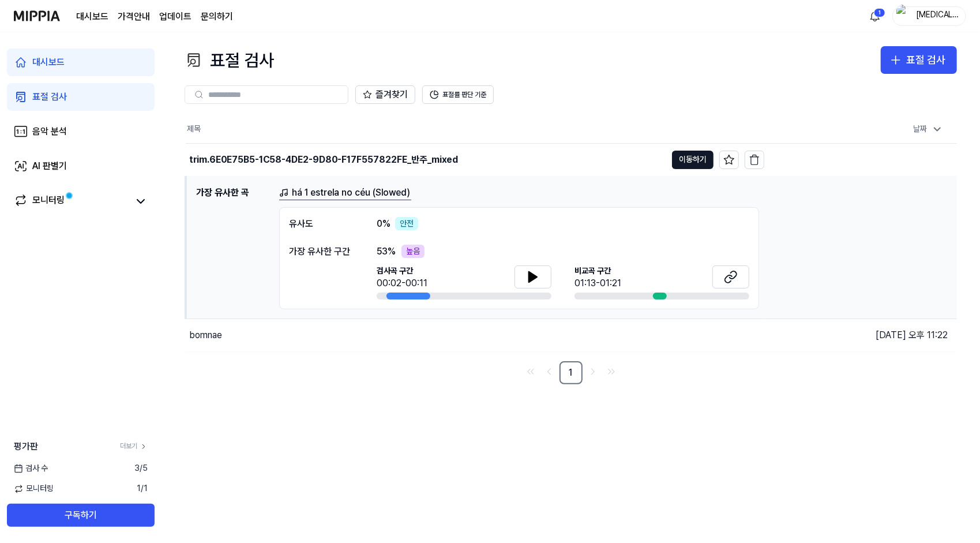 The image size is (980, 543). What do you see at coordinates (324, 160) in the screenshot?
I see `div: trim.6E0E75B5-1C58-4DE2-9D80-F17F557822FE_반주_mixed` at bounding box center [324, 160].